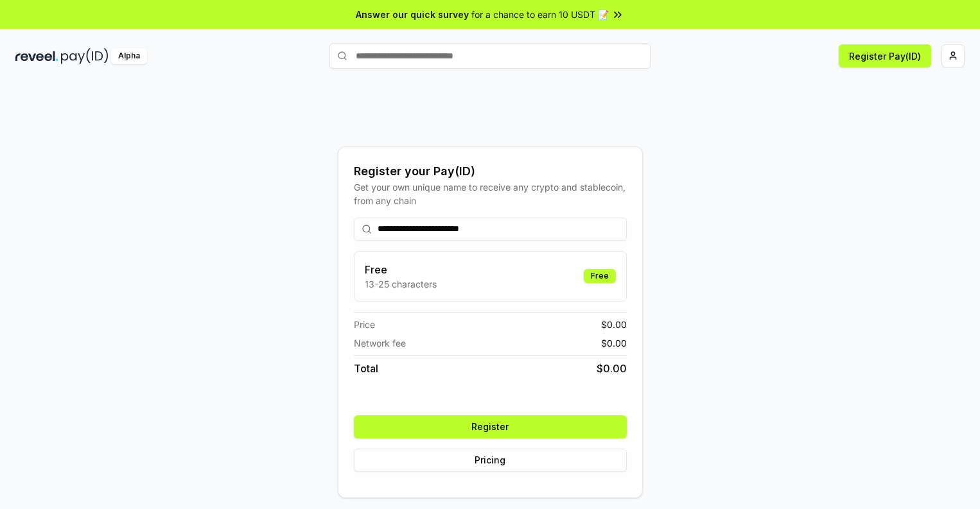  Describe the element at coordinates (129, 56) in the screenshot. I see `div: Alpha` at that location.